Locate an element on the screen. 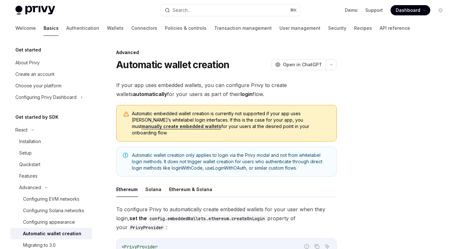 The height and width of the screenshot is (249, 461). a: Policies & controls is located at coordinates (186, 28).